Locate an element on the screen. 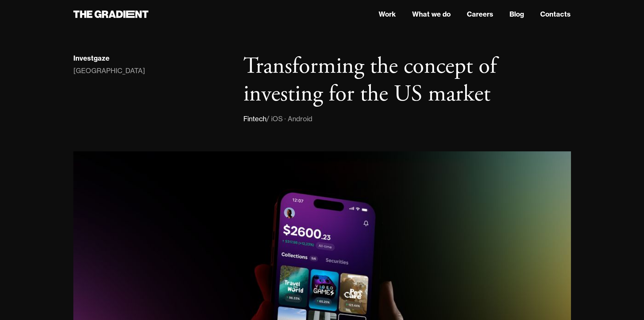 The height and width of the screenshot is (320, 644). div: Fintech is located at coordinates (255, 119).